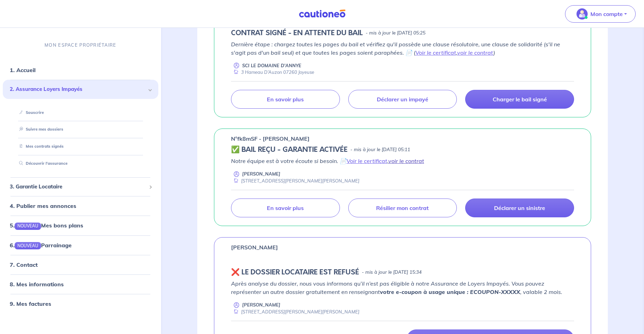  I want to click on a: Déclarer un sinistre, so click(520, 208).